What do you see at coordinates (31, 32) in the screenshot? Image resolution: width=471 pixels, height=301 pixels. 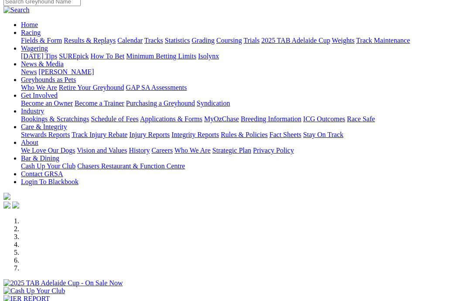 I see `a: Racing` at bounding box center [31, 32].